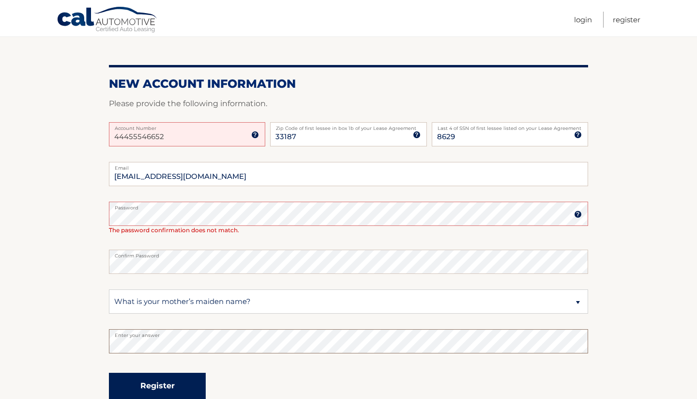  Describe the element at coordinates (349, 333) in the screenshot. I see `label: Enter your answer` at that location.